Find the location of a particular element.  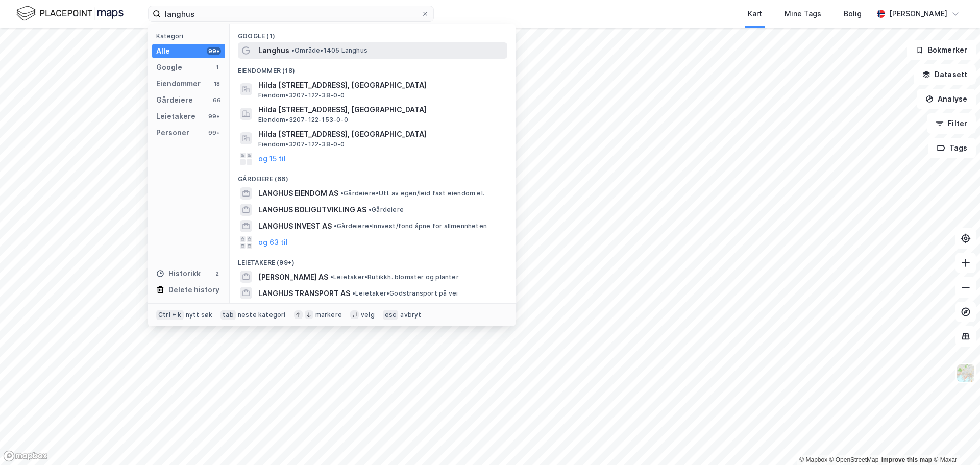

div: velg is located at coordinates (368, 315).